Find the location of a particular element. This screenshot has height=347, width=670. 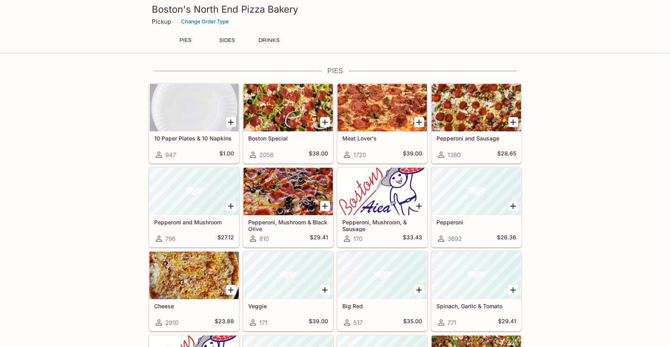

button: Add Pepperoni and Mushroom is located at coordinates (231, 206).